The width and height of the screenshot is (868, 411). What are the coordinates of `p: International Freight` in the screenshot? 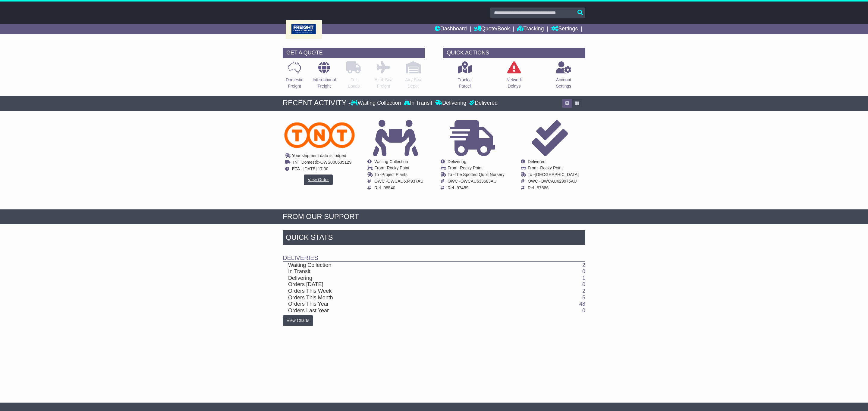 It's located at (324, 83).